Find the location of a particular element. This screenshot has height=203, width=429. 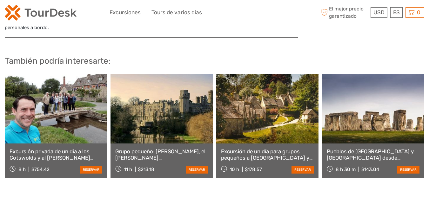

span: USD is located at coordinates (379, 12).